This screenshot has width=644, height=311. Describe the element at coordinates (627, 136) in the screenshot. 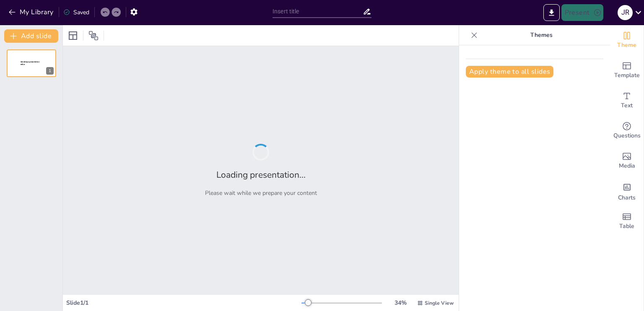

I see `span: Questions` at that location.